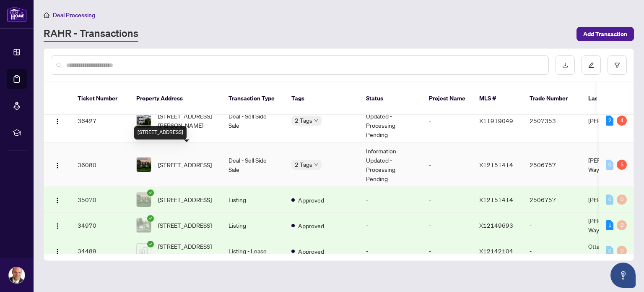 Image resolution: width=644 pixels, height=292 pixels. Describe the element at coordinates (498, 99) in the screenshot. I see `th: MLS #` at that location.